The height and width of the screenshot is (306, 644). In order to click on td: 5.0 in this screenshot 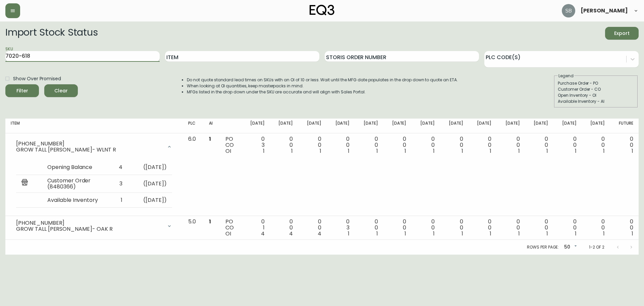, I will do `click(193, 228)`.